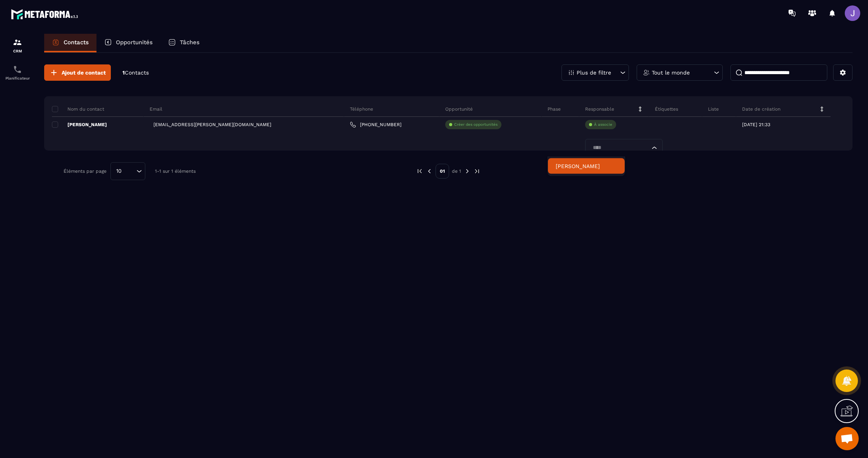 The width and height of the screenshot is (868, 458). I want to click on p: Date de création, so click(761, 109).